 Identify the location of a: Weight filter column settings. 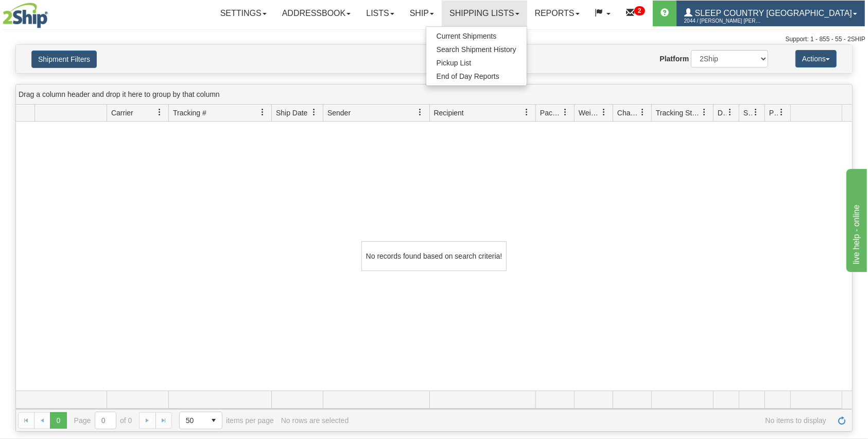
(604, 112).